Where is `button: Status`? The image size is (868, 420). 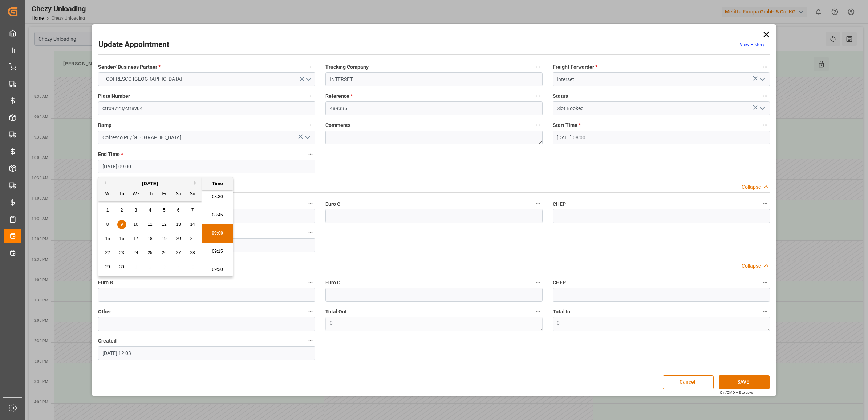
button: Status is located at coordinates (766, 96).